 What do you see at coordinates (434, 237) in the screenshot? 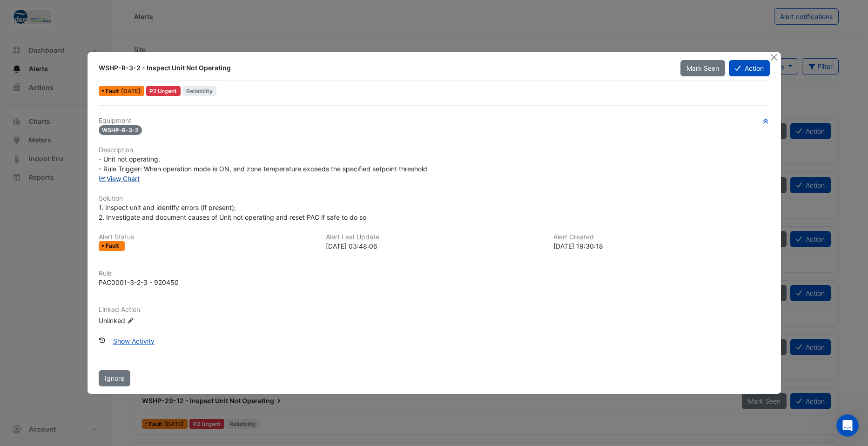
I see `h6: Alert Last Update` at bounding box center [434, 237].